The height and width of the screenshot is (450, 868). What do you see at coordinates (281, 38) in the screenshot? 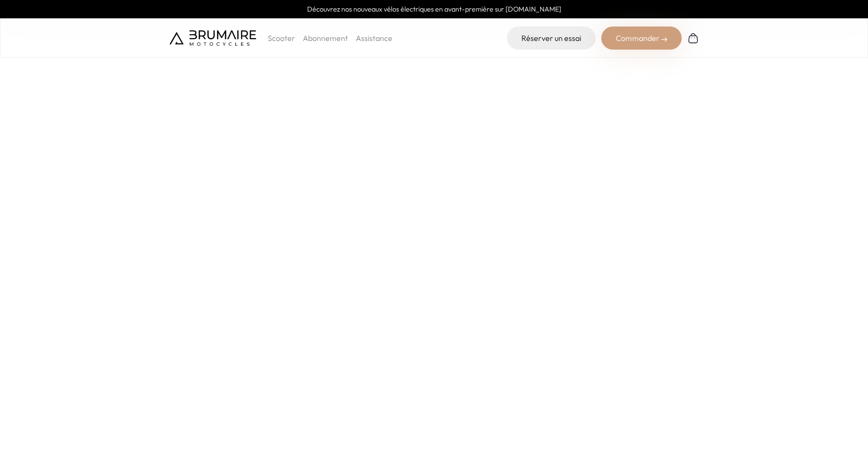
I see `p: Scooter` at bounding box center [281, 38].